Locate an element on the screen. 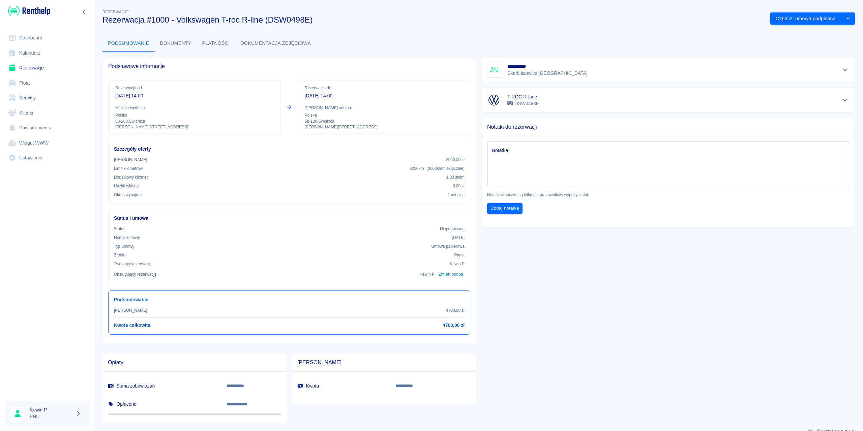  span: Podstawowe informacje is located at coordinates (289, 66).